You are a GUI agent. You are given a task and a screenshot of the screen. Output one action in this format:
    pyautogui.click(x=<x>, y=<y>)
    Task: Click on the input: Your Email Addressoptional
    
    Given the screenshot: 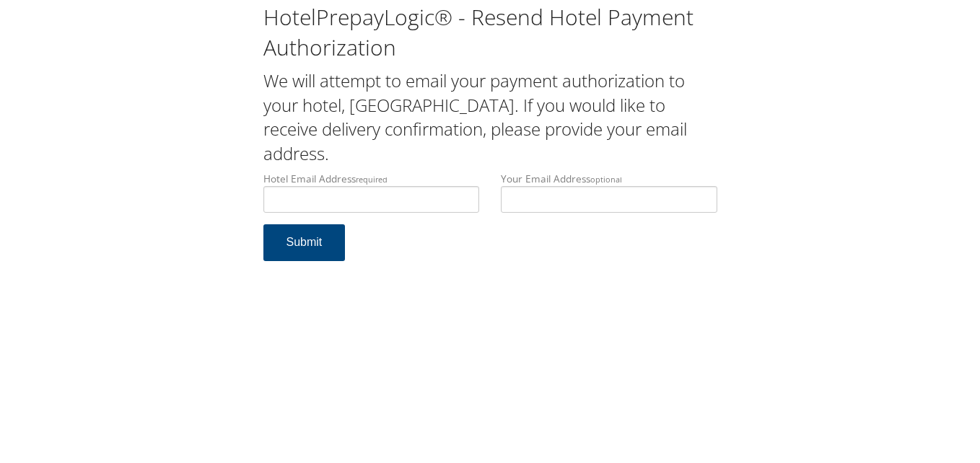 What is the action you would take?
    pyautogui.click(x=610, y=199)
    